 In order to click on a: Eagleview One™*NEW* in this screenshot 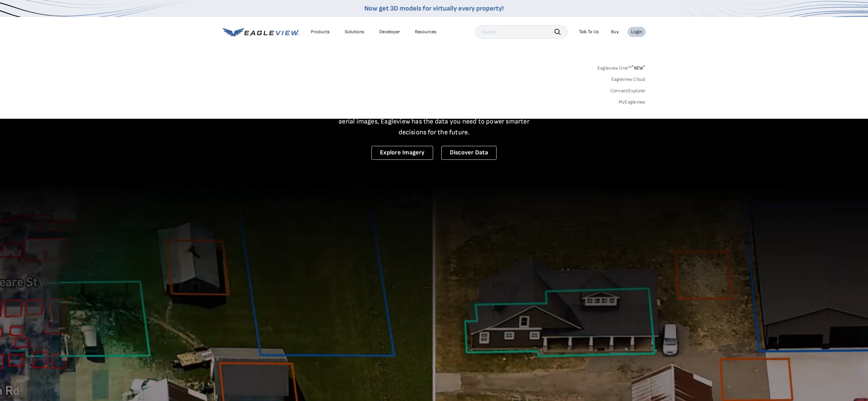, I will do `click(622, 67)`.